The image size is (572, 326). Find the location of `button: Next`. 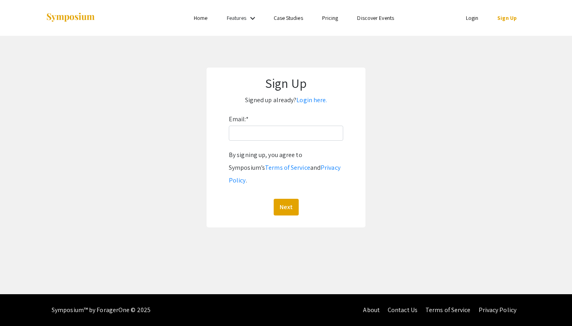

button: Next is located at coordinates (286, 207).